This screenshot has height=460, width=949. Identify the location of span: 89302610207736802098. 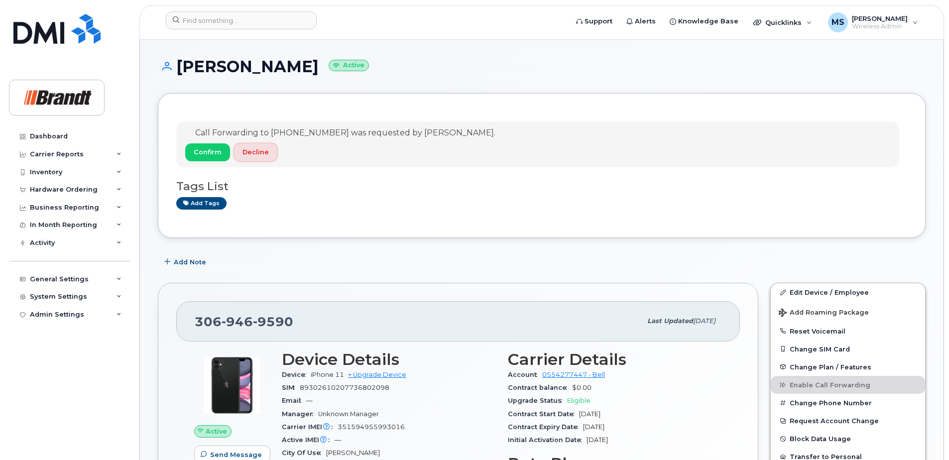
(344, 387).